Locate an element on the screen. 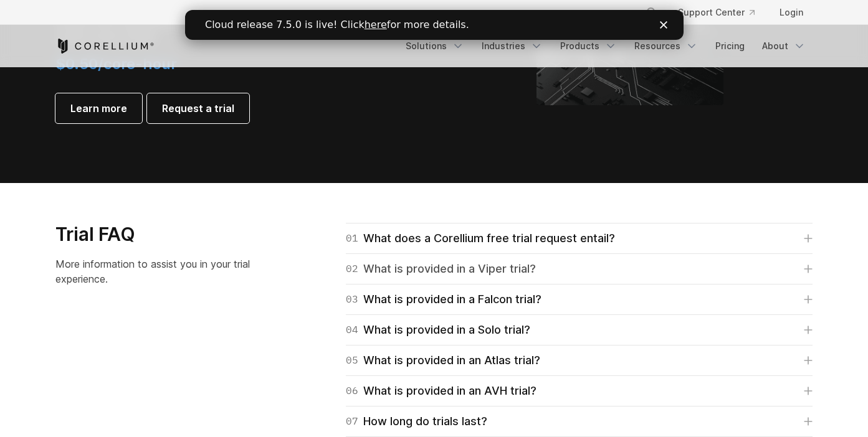 The width and height of the screenshot is (868, 437). div: What is provided in a Falcon trial? is located at coordinates (443, 299).